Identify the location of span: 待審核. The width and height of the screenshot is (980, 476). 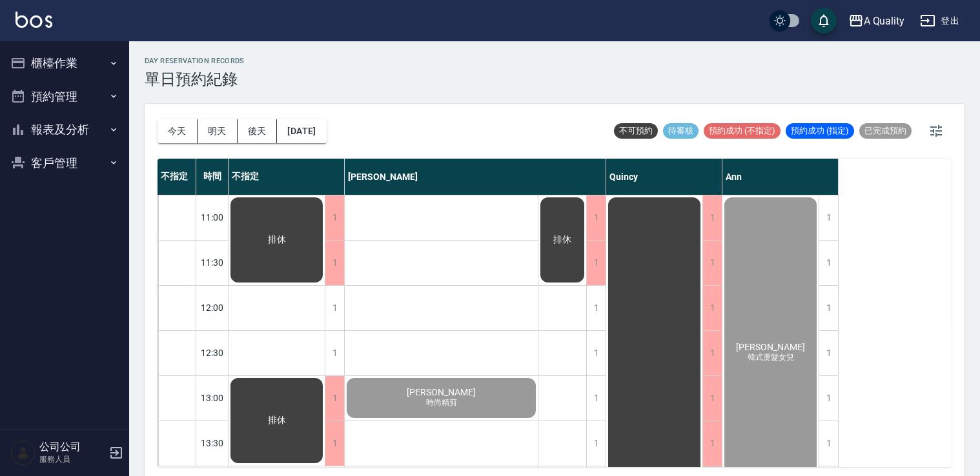
(680, 131).